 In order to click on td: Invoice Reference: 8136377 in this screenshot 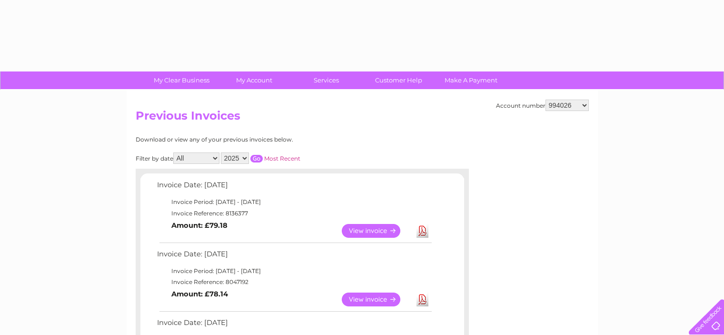, I will do `click(294, 213)`.